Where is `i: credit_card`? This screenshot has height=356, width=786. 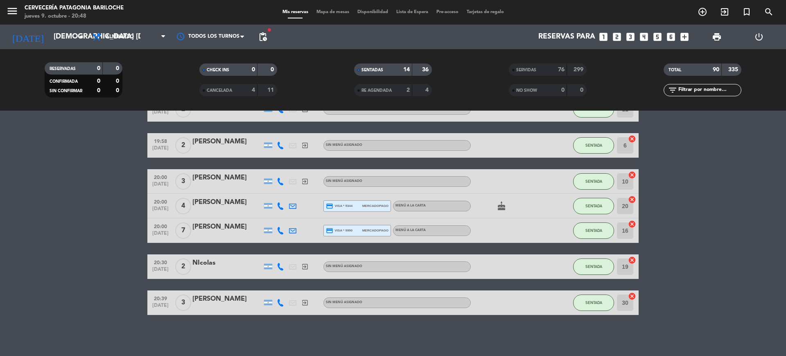 i: credit_card is located at coordinates (329, 230).